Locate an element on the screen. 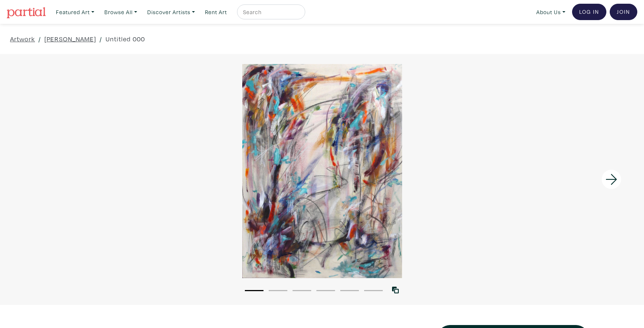 This screenshot has width=644, height=328. a: Artwork is located at coordinates (22, 39).